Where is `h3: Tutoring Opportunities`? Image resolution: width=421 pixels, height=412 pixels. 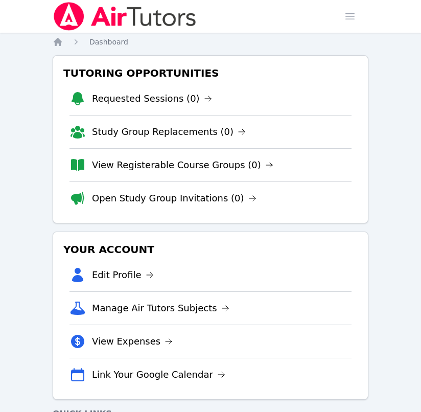 h3: Tutoring Opportunities is located at coordinates (210, 73).